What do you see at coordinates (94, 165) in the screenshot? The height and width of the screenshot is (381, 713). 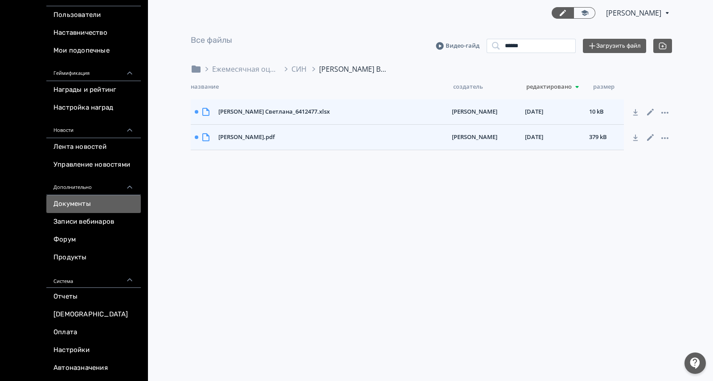 I see `a: Управление новостями` at bounding box center [94, 165].